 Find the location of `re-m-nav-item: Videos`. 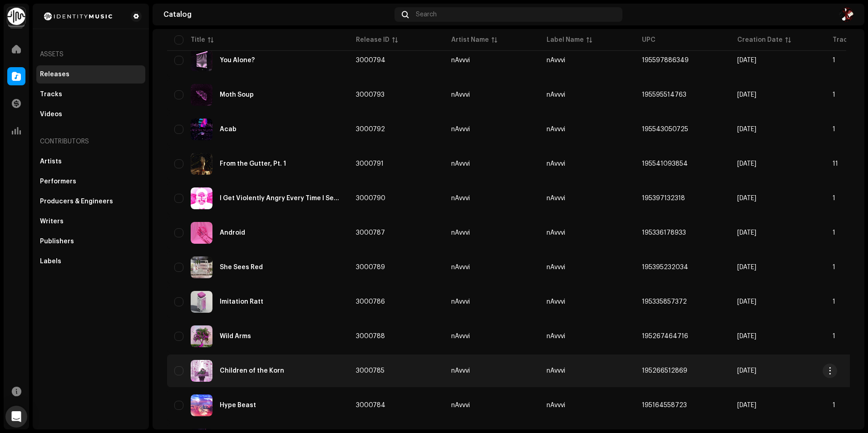

re-m-nav-item: Videos is located at coordinates (91, 114).